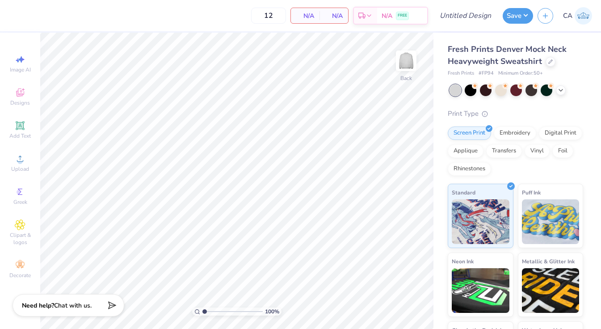 This screenshot has height=329, width=601. What do you see at coordinates (537, 151) in the screenshot?
I see `div: Vinyl` at bounding box center [537, 151].